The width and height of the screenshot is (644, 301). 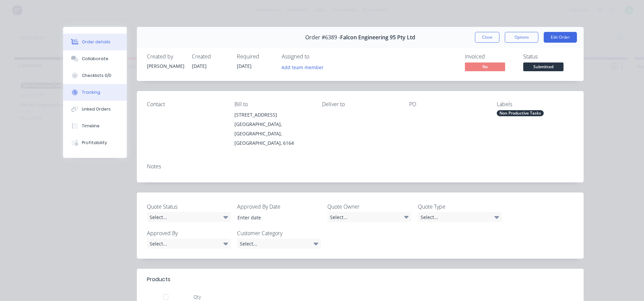 What do you see at coordinates (256, 56) in the screenshot?
I see `div: Required` at bounding box center [256, 56].